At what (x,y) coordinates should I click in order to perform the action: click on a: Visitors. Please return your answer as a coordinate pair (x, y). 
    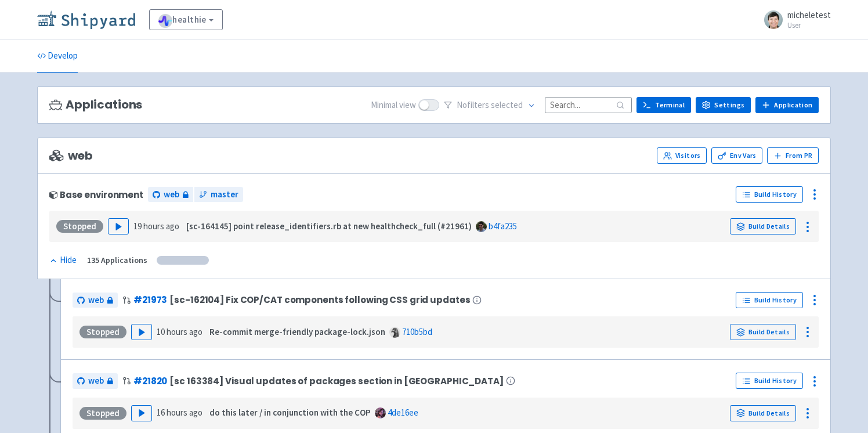
    Looking at the image, I should click on (682, 156).